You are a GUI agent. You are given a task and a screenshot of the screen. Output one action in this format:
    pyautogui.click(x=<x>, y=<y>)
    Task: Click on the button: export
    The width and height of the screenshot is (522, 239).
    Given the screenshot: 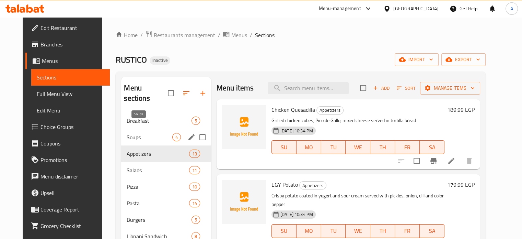 What is the action you would take?
    pyautogui.click(x=463, y=59)
    